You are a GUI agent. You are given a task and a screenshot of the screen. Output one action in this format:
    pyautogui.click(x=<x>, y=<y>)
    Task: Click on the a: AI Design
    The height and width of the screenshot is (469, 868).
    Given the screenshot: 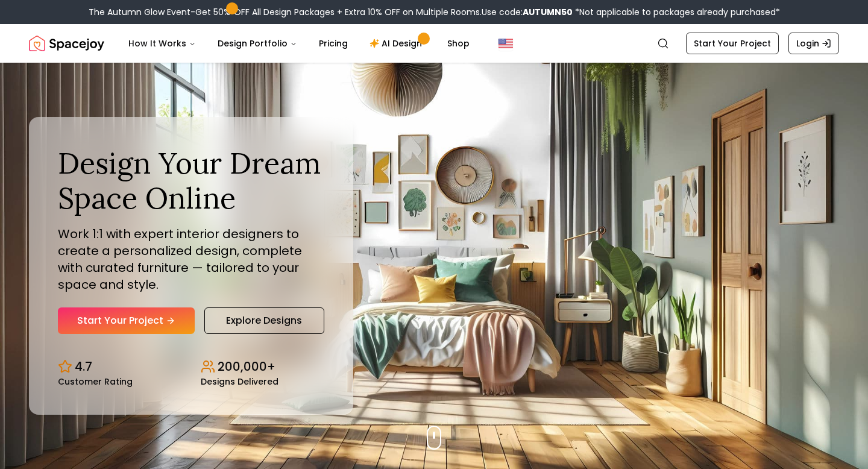 What is the action you would take?
    pyautogui.click(x=398, y=43)
    